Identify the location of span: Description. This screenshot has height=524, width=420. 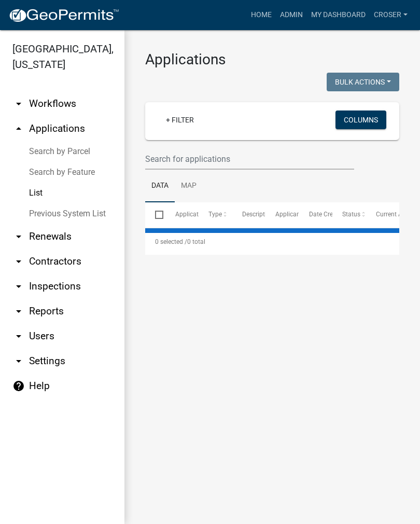
(258, 214).